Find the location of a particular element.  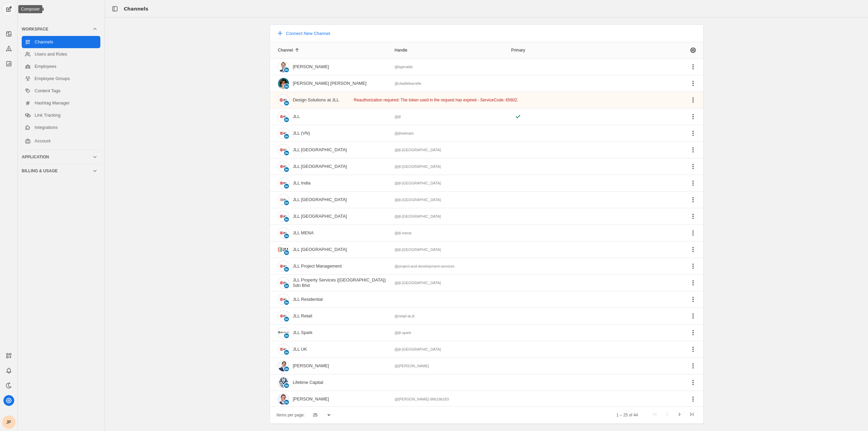

a: Content Tags is located at coordinates (61, 91).